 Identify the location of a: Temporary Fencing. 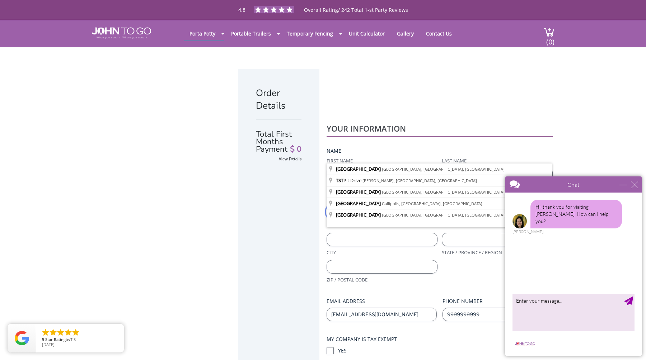
(310, 33).